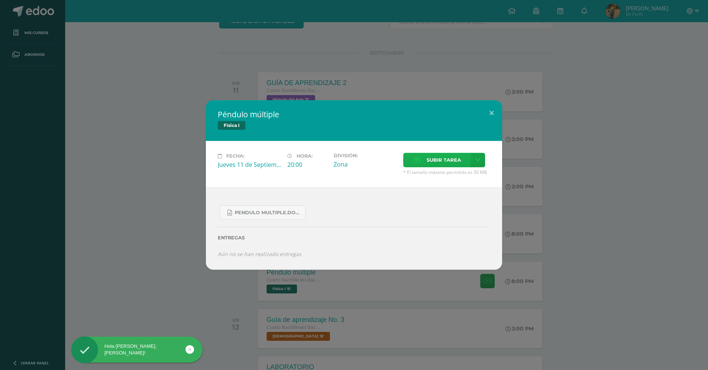 The image size is (708, 370). What do you see at coordinates (262, 212) in the screenshot?
I see `a: Pendulo multiple.docx` at bounding box center [262, 212].